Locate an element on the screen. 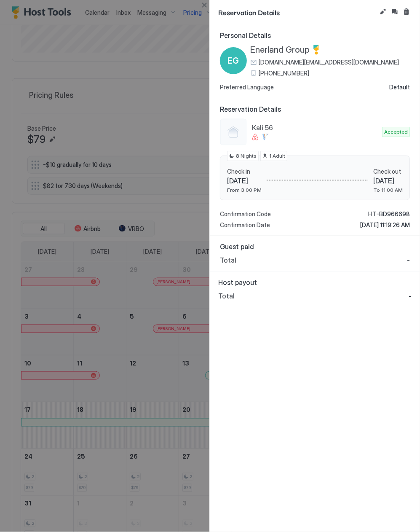 This screenshot has width=420, height=532. span: Host payout is located at coordinates (315, 283).